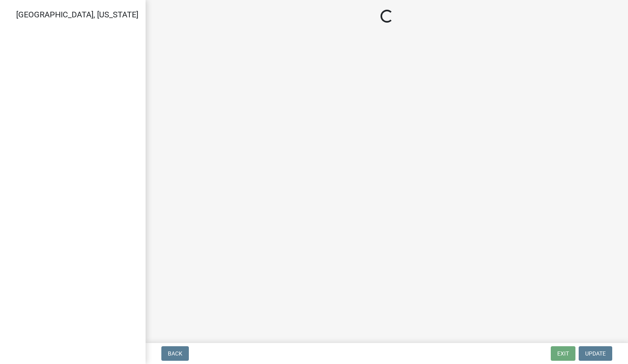 Image resolution: width=628 pixels, height=364 pixels. What do you see at coordinates (175, 353) in the screenshot?
I see `span: Back` at bounding box center [175, 353].